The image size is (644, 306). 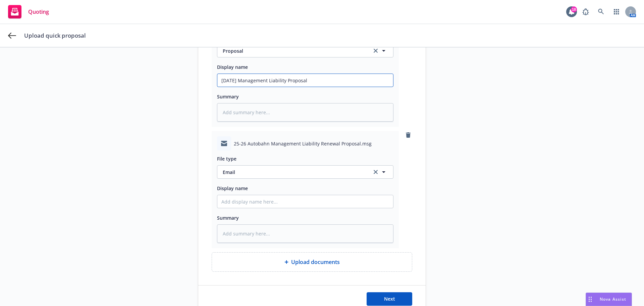 I want to click on a: remove, so click(x=408, y=135).